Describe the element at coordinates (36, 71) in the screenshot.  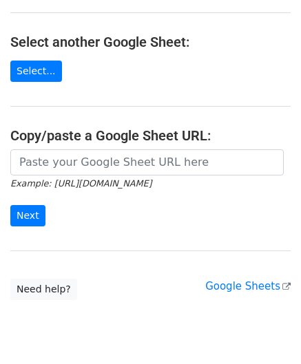
I see `a: Select...` at that location.